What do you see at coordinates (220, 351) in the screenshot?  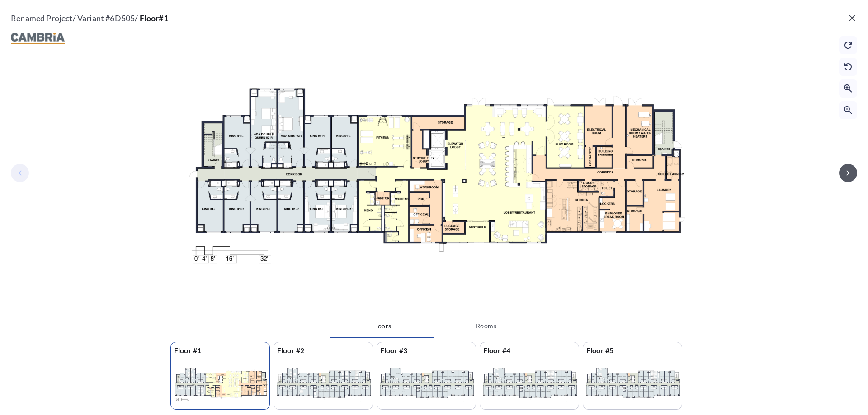 I see `p: Floor #1` at bounding box center [220, 351].